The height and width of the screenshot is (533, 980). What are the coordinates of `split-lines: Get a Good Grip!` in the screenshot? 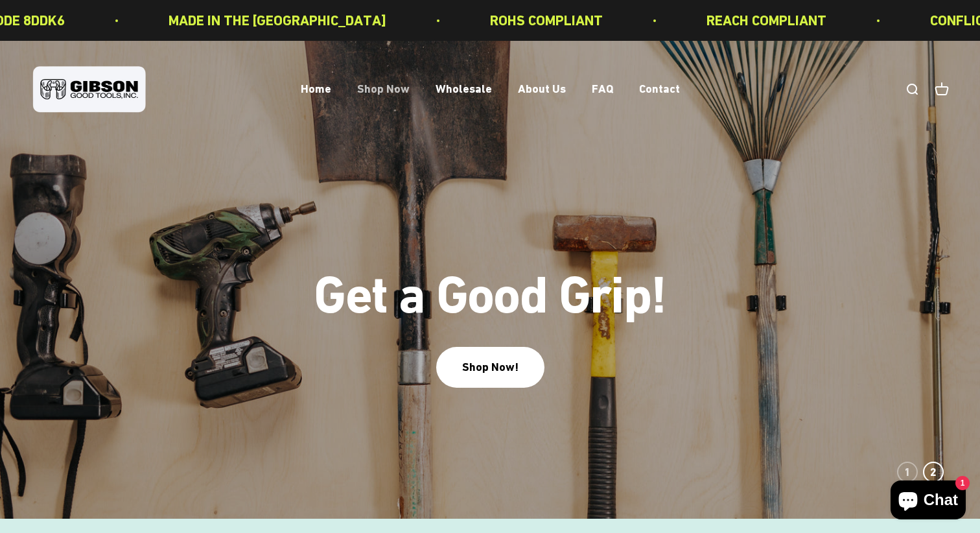 It's located at (490, 294).